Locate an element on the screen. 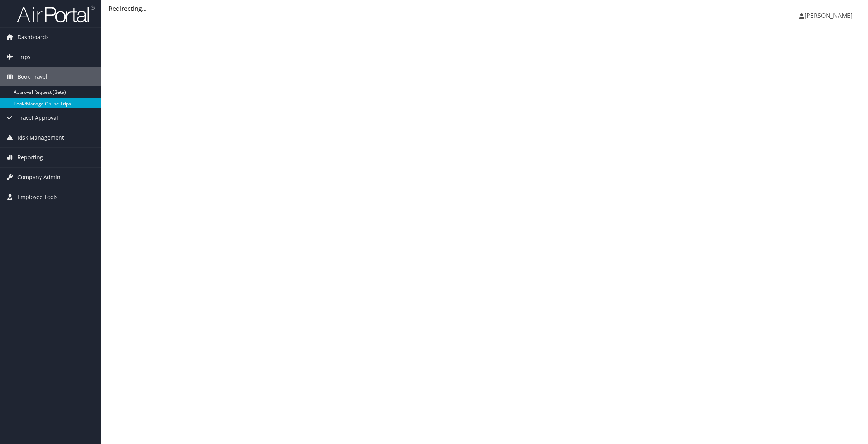  span: Trips is located at coordinates (24, 57).